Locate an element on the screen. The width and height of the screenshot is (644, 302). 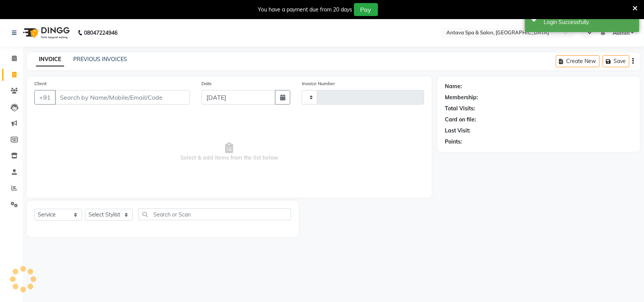
input: Search or Scan is located at coordinates (215, 214).